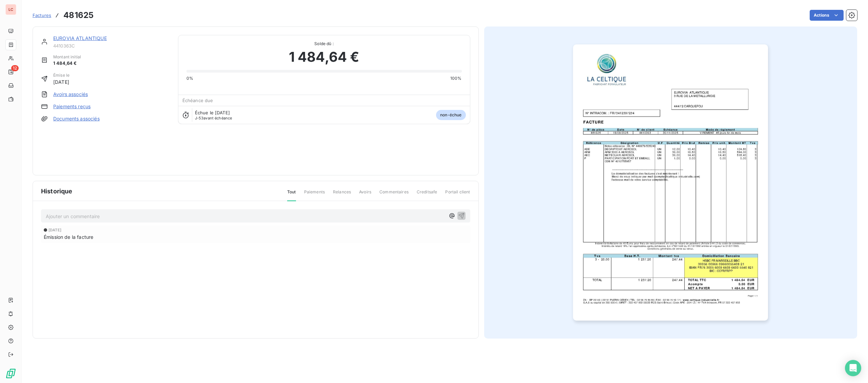 This screenshot has width=868, height=383. What do you see at coordinates (427, 195) in the screenshot?
I see `span: Creditsafe` at bounding box center [427, 195].